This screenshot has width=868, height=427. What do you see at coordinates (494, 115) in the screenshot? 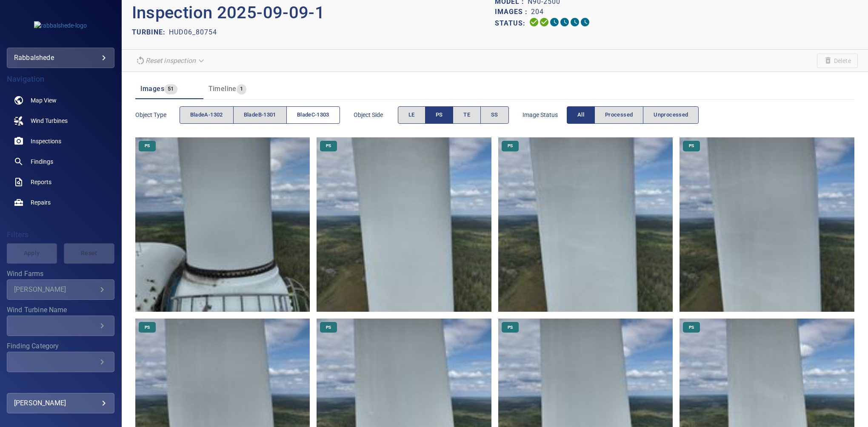
I see `span: SS` at bounding box center [494, 115].